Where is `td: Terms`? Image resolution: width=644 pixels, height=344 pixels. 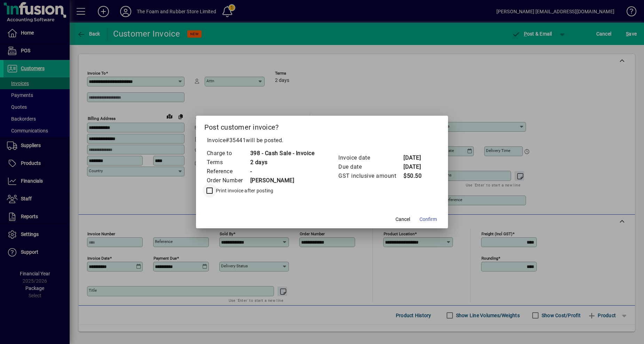
td: Terms is located at coordinates (228, 162).